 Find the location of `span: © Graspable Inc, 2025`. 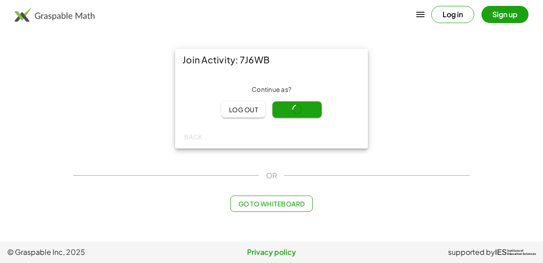

span: © Graspable Inc, 2025 is located at coordinates (95, 252).